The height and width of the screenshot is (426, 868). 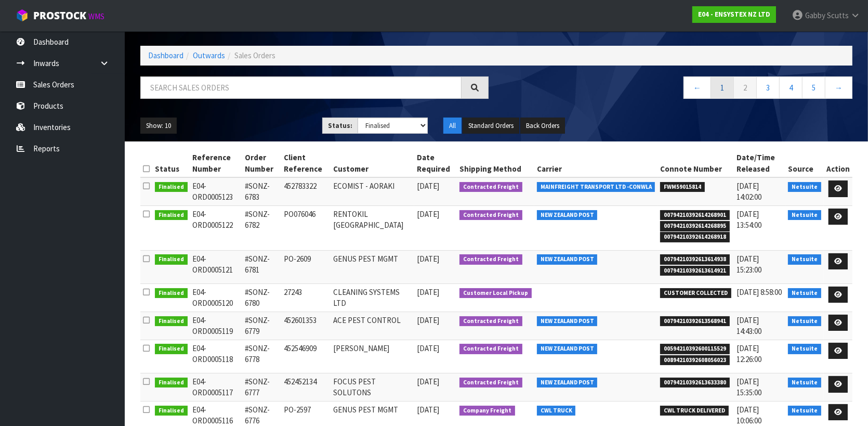 What do you see at coordinates (306, 297) in the screenshot?
I see `td: 27243` at bounding box center [306, 297].